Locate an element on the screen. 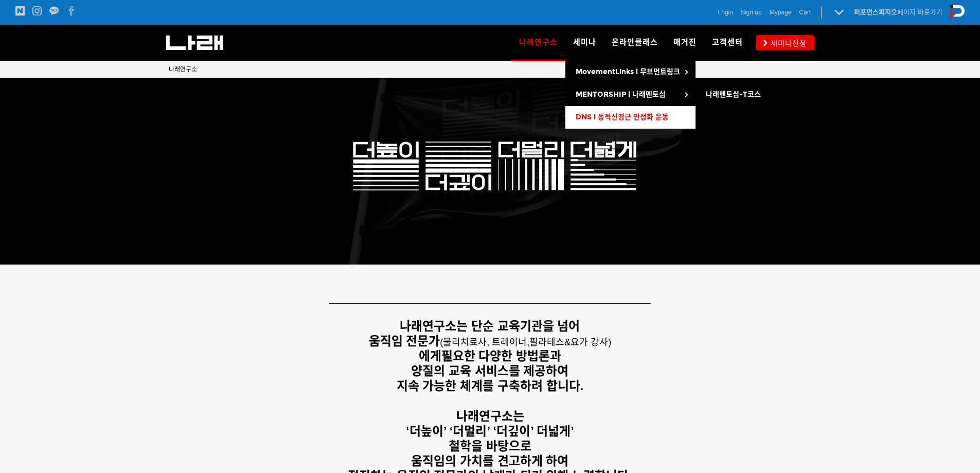  a: MENTORSHIP l 나래멘토십 is located at coordinates (630, 95).